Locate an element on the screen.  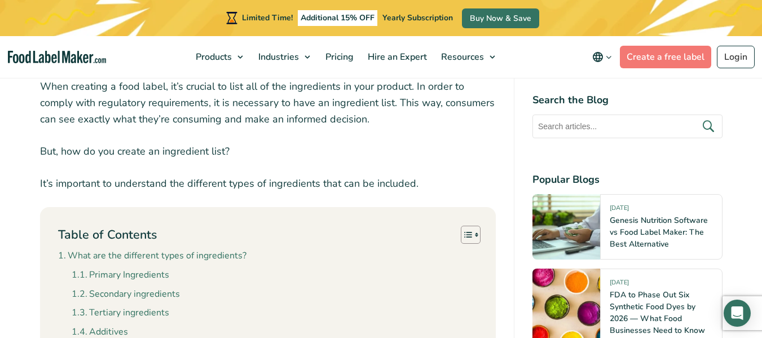
span: Additional 15% OFF is located at coordinates (337, 18).